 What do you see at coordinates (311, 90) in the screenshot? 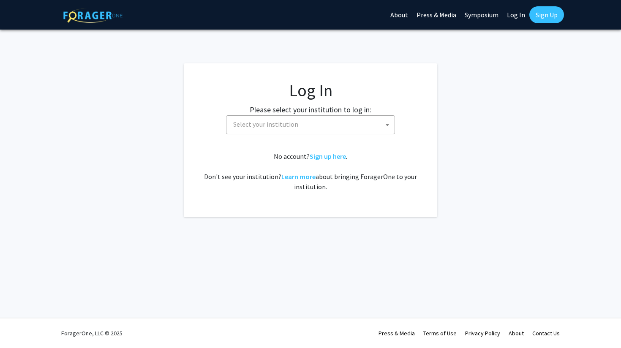
I see `h1: Log In` at bounding box center [311, 90].